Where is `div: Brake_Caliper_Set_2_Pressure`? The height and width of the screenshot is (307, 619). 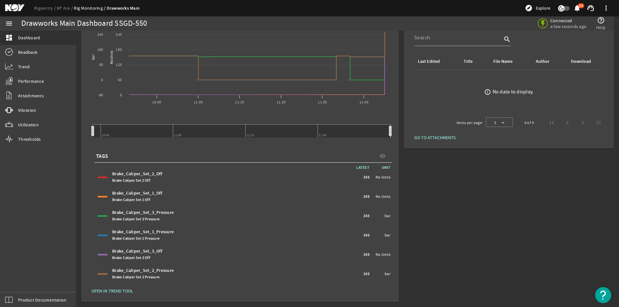
div: Brake_Caliper_Set_2_Pressure is located at coordinates (152, 274).